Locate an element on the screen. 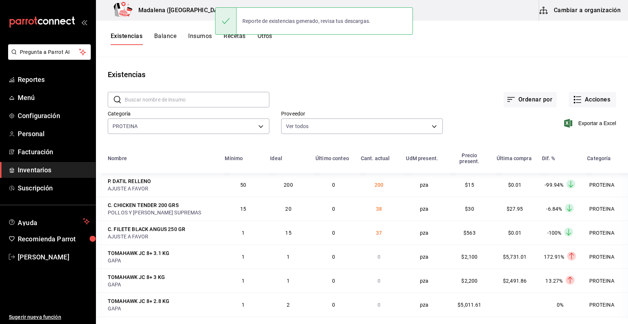 This screenshot has width=628, height=324. input: Buscar nombre de insumo is located at coordinates (197, 100).